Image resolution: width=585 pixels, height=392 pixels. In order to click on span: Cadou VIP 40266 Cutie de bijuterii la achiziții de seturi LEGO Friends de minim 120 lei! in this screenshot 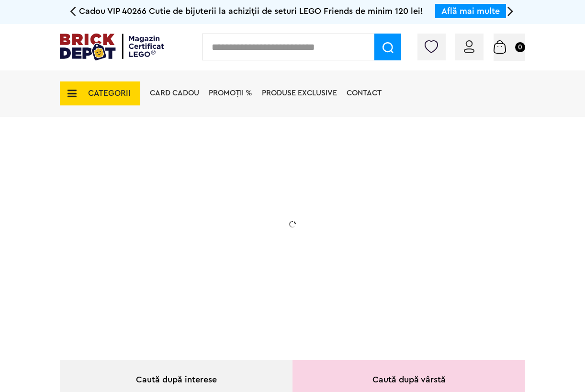, I will do `click(251, 11)`.